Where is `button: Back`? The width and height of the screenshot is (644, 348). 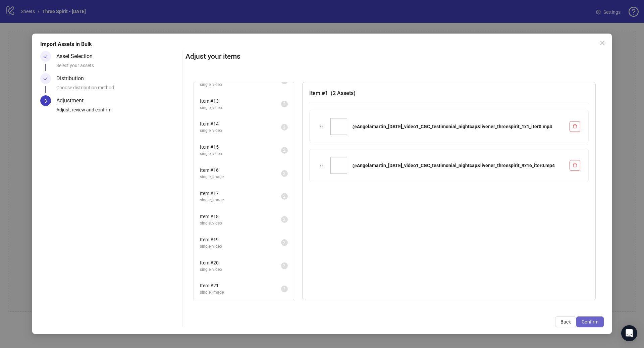
button: Back is located at coordinates (565, 321).